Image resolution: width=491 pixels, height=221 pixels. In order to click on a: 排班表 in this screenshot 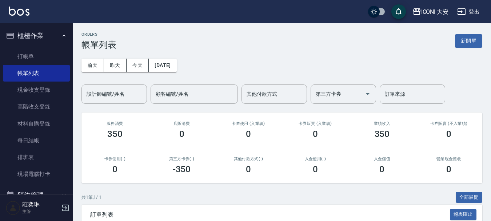, I will do `click(36, 157)`.